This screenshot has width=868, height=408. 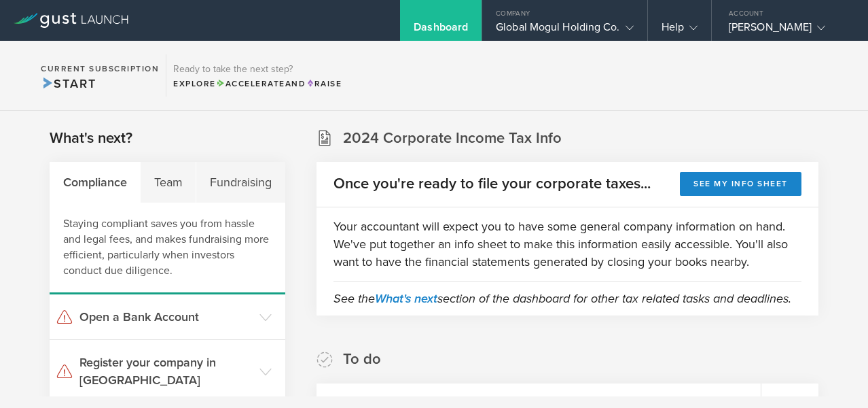 What do you see at coordinates (453, 138) in the screenshot?
I see `h2: 2024 Corporate Income Tax Info` at bounding box center [453, 138].